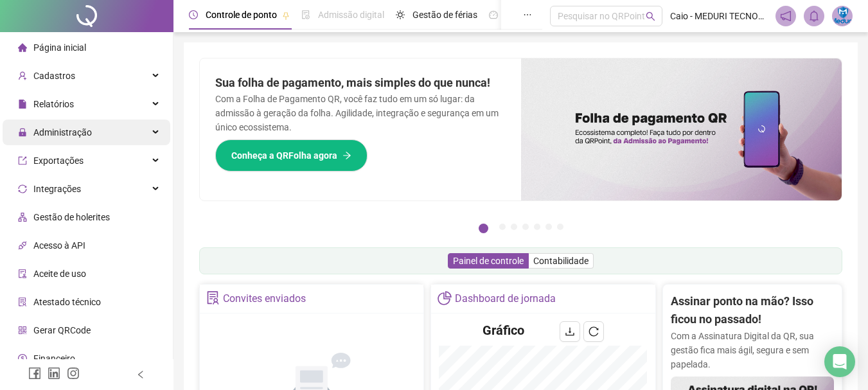 The image size is (868, 390). I want to click on span: Admissão digital, so click(351, 15).